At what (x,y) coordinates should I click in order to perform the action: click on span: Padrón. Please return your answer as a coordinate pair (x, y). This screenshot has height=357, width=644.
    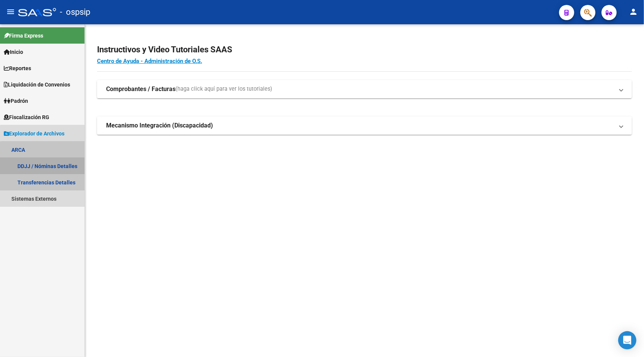
    Looking at the image, I should click on (16, 101).